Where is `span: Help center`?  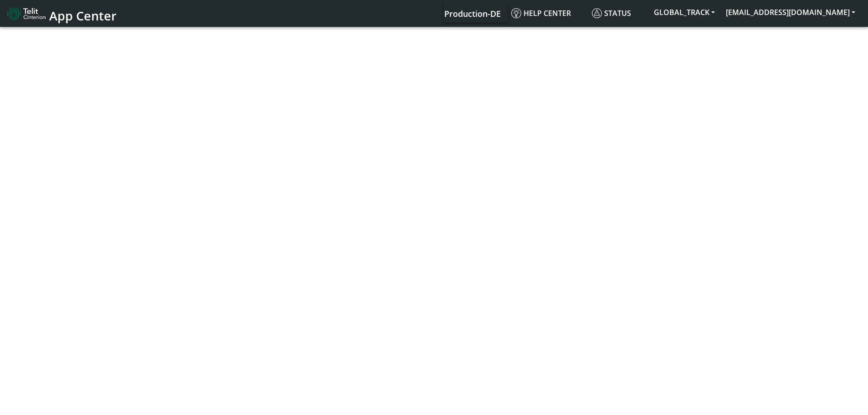 span: Help center is located at coordinates (541, 13).